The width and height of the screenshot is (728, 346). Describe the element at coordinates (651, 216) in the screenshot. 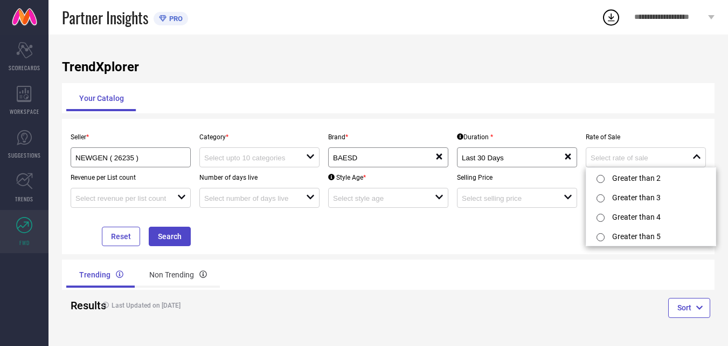

I see `li: Greater than 4` at that location.